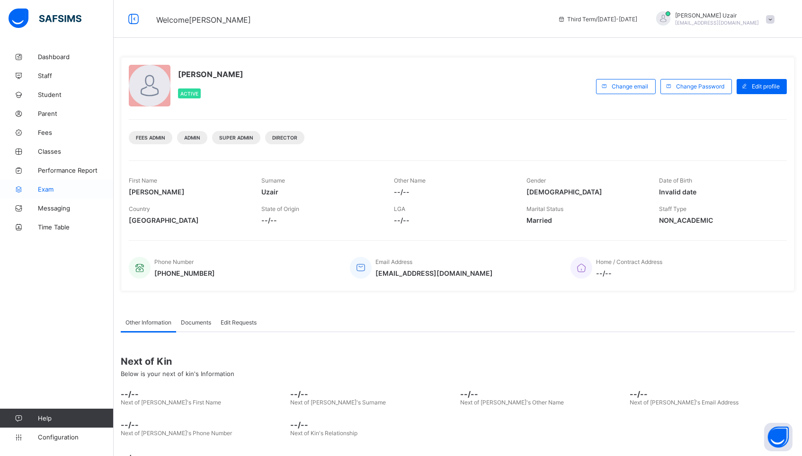 Image resolution: width=802 pixels, height=456 pixels. I want to click on span: Documents, so click(196, 322).